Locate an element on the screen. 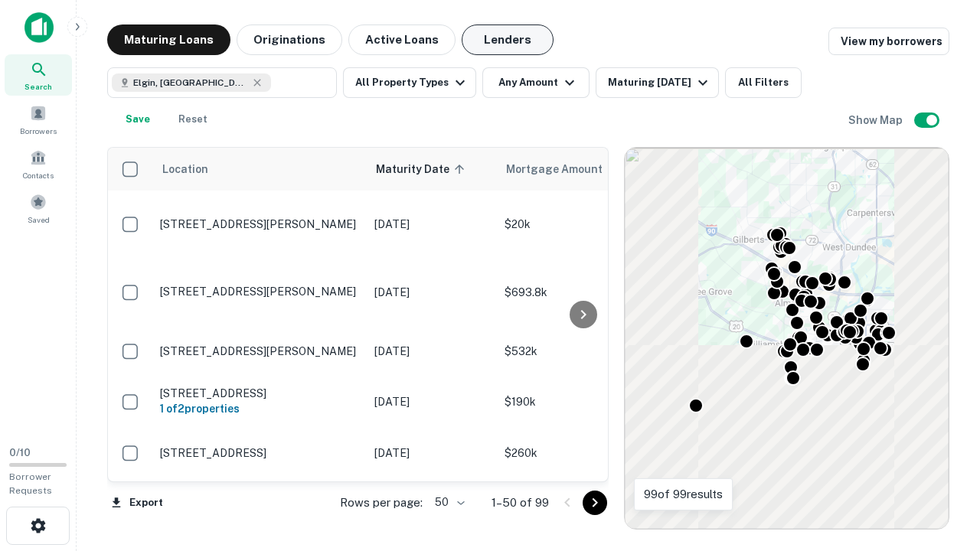  button: Maturing Loans is located at coordinates (169, 40).